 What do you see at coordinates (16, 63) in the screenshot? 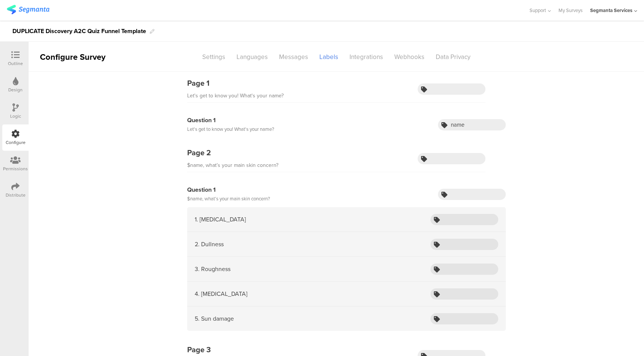
I see `div: Outline` at bounding box center [16, 63].